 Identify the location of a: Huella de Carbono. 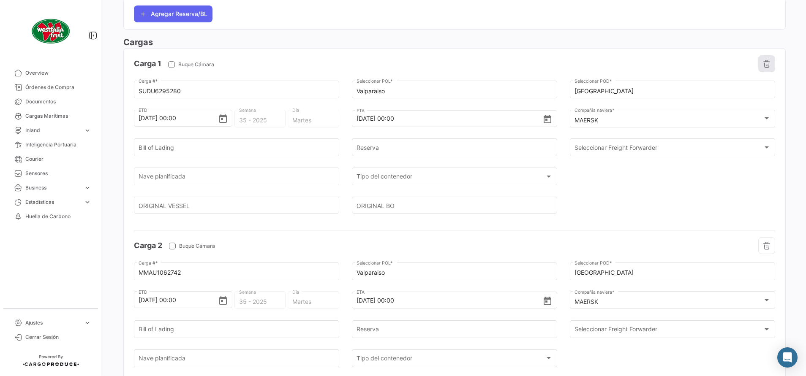
(51, 217).